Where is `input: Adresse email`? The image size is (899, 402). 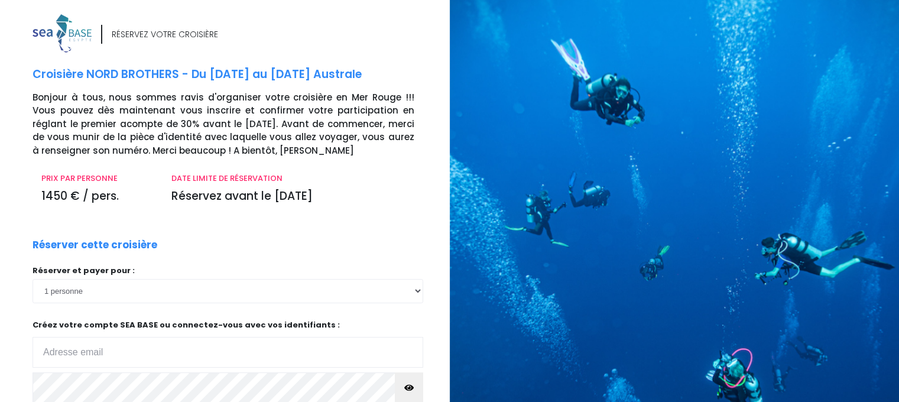 input: Adresse email is located at coordinates (227, 352).